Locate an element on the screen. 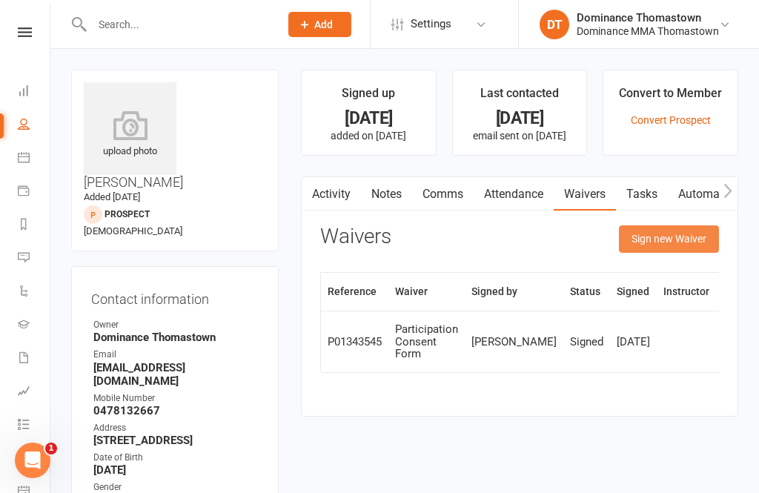 Image resolution: width=759 pixels, height=493 pixels. th: Signed by is located at coordinates (514, 291).